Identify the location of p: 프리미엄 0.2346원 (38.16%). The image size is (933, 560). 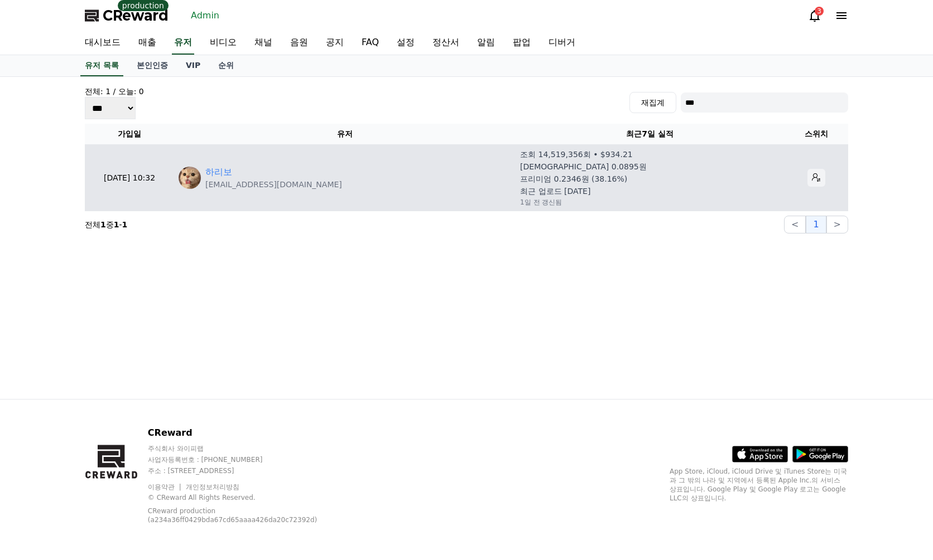
(574, 179).